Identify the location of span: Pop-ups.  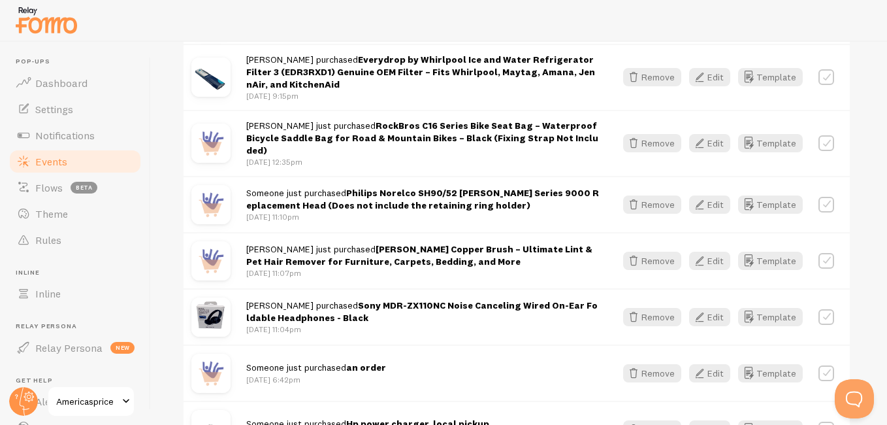
(79, 61).